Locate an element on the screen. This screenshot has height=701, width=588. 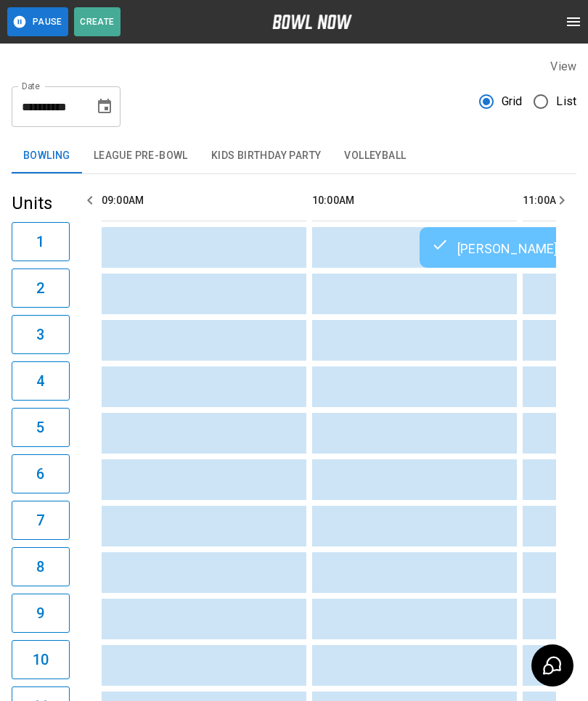
img: logo is located at coordinates (312, 21).